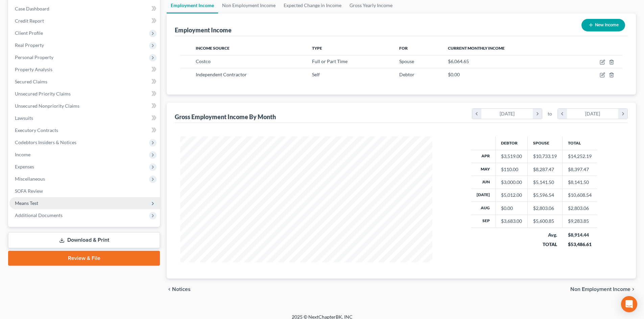  What do you see at coordinates (459, 61) in the screenshot?
I see `span: $6,064.65` at bounding box center [459, 61].